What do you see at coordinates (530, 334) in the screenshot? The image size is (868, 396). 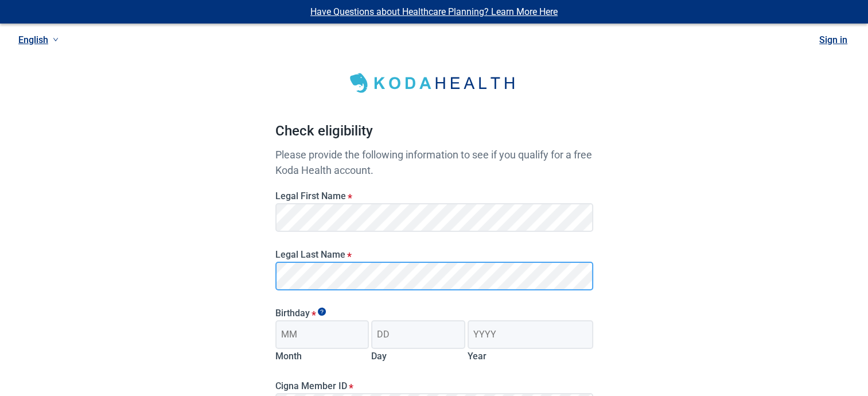 I see `input: Birth year` at bounding box center [530, 334].